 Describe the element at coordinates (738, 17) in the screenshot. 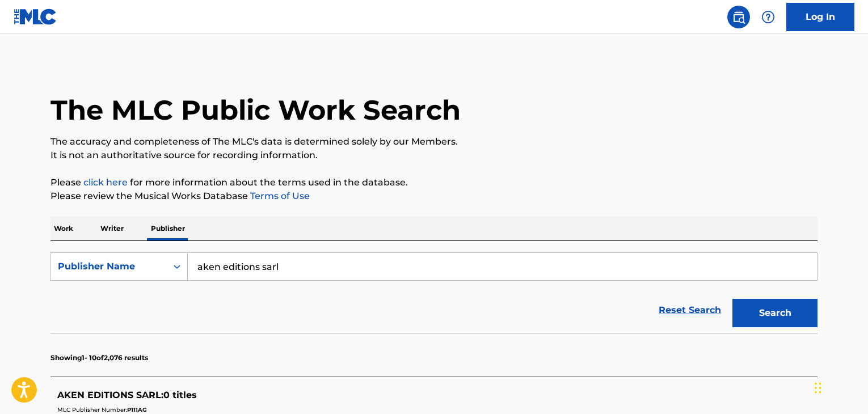

I see `img: search` at that location.